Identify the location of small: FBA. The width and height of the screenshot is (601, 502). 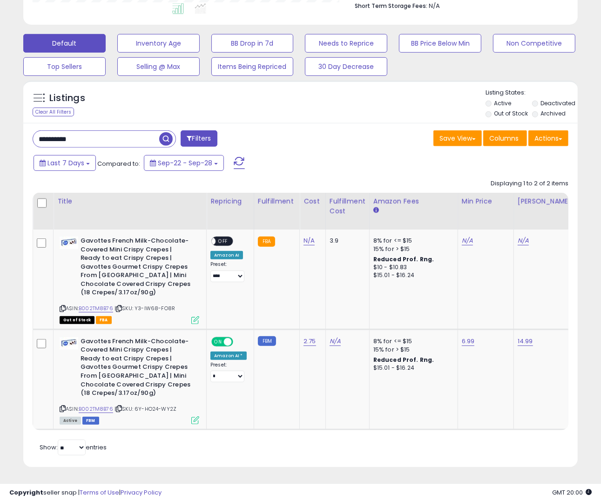
(266, 242).